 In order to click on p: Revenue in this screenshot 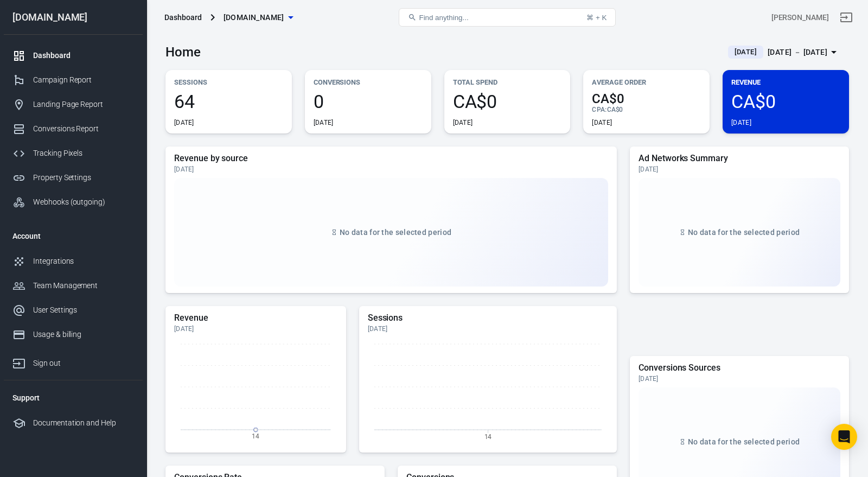, I will do `click(786, 82)`.